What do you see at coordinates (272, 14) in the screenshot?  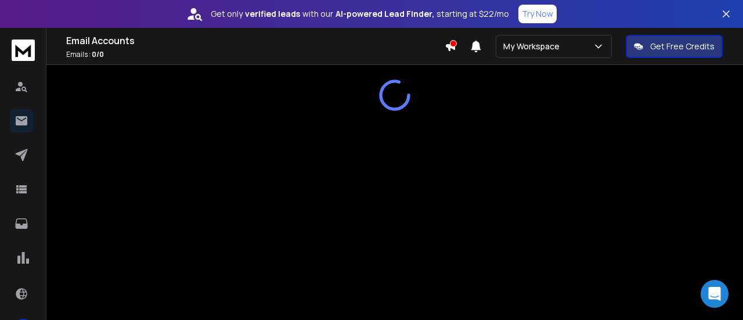 I see `strong: verified leads` at bounding box center [272, 14].